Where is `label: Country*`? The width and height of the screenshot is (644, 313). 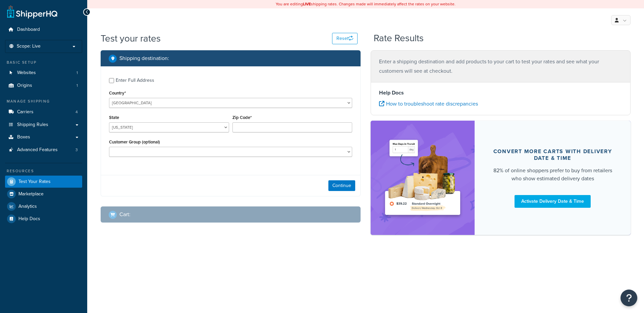 label: Country* is located at coordinates (118, 93).